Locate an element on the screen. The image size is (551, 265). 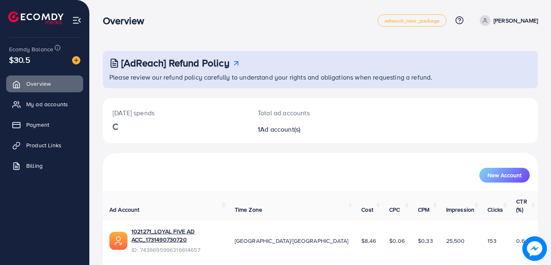
span: CTR (%) is located at coordinates (521, 205).